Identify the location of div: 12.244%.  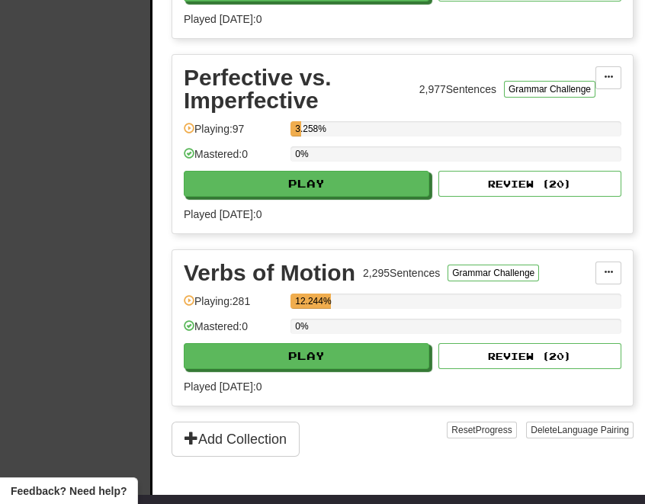
(312, 301).